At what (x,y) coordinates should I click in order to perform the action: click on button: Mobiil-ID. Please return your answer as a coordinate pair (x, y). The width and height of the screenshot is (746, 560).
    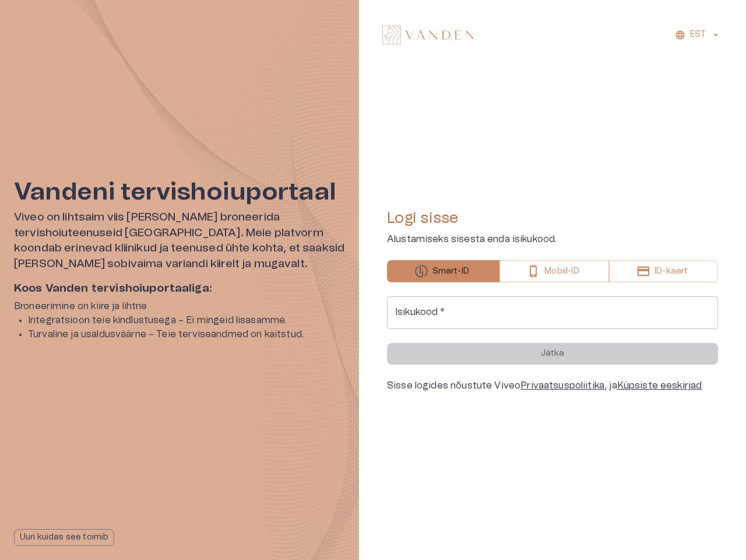
    Looking at the image, I should click on (555, 271).